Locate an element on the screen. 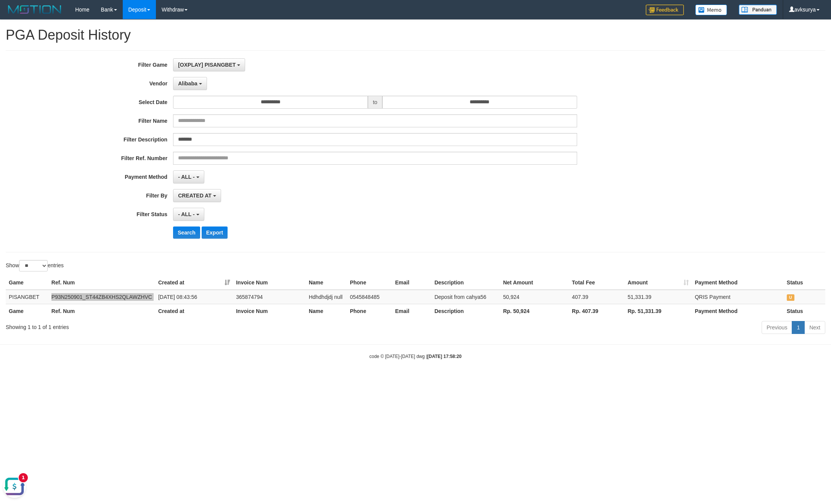  td: 365874794 is located at coordinates (269, 297).